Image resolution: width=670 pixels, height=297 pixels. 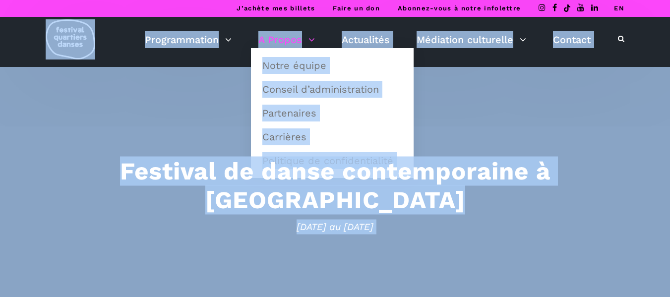 I want to click on a: Contact, so click(x=572, y=40).